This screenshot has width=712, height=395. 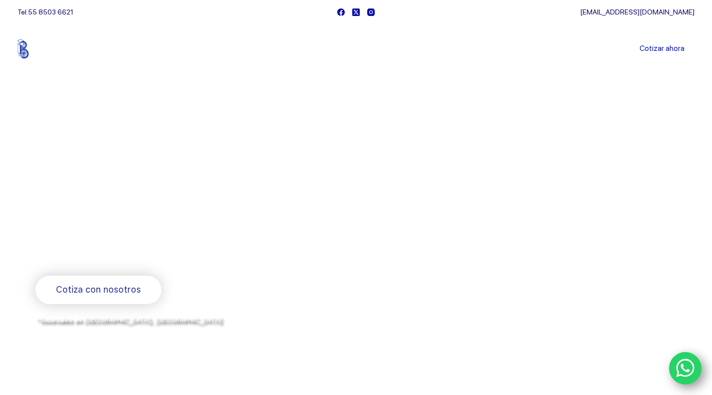 What do you see at coordinates (98, 290) in the screenshot?
I see `span: Cotiza con nosotros` at bounding box center [98, 290].